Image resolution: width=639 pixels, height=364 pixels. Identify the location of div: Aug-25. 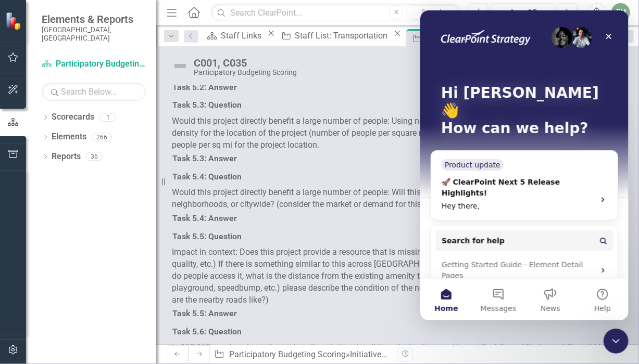
(523, 13).